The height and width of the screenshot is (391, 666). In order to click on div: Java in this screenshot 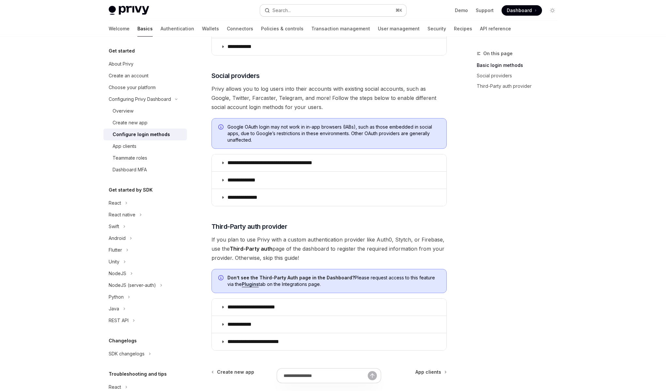, I will do `click(114, 309)`.